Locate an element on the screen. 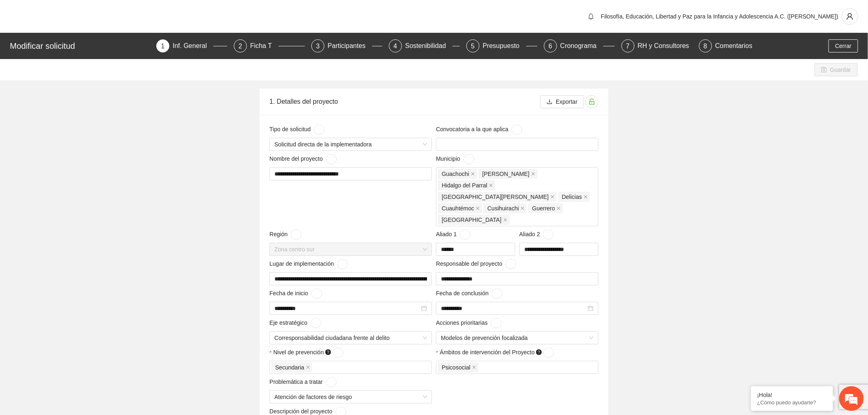  button: saveGuardar is located at coordinates (836, 70).